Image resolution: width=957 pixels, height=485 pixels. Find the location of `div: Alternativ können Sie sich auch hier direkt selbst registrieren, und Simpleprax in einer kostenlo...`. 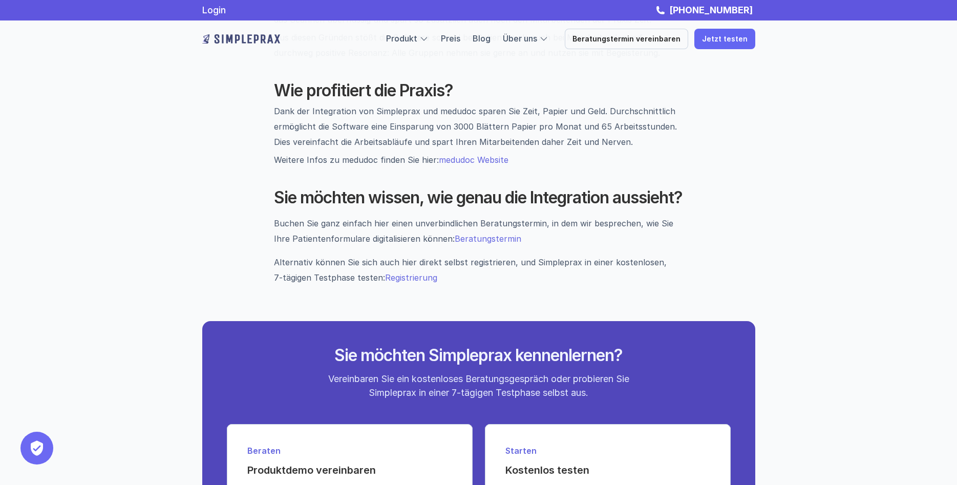

div: Alternativ können Sie sich auch hier direkt selbst registrieren, und Simpleprax in einer kostenlo... is located at coordinates (479, 270).